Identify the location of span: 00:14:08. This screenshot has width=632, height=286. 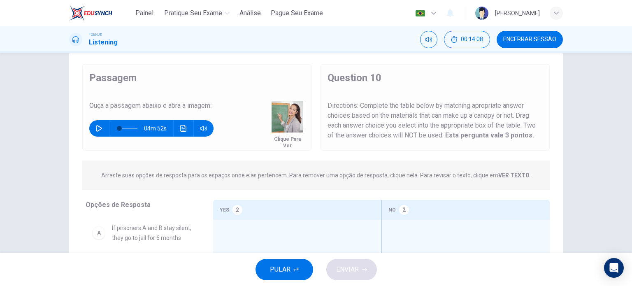
(472, 40).